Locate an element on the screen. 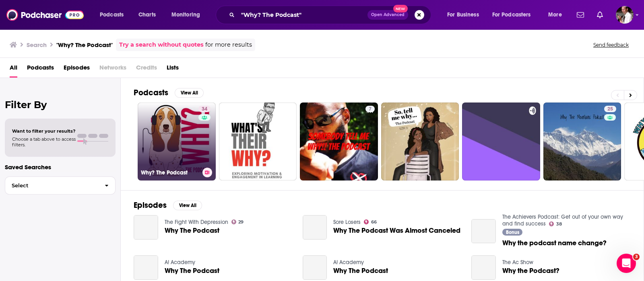 The width and height of the screenshot is (644, 281). span: Lists is located at coordinates (173, 69).